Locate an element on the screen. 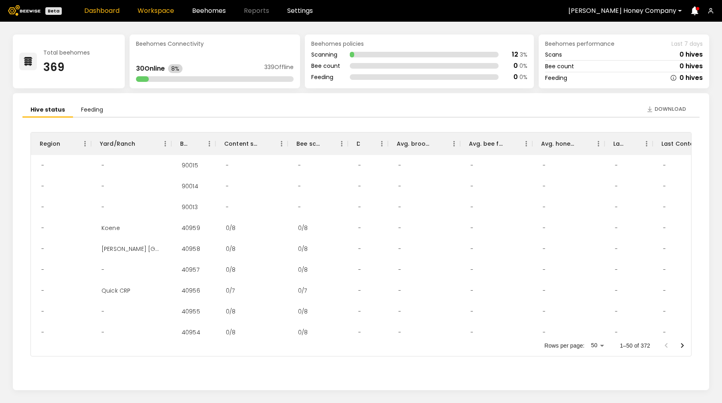  div: Last Content Scan is located at coordinates (681, 144).